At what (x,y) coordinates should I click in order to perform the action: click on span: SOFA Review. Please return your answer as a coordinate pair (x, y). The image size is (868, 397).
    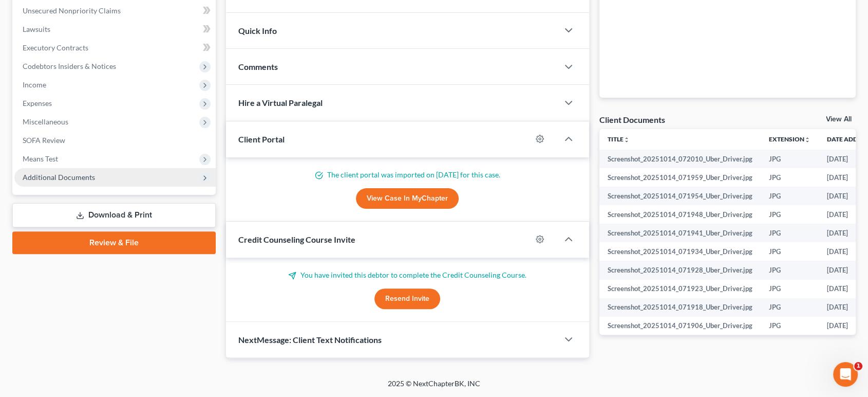
    Looking at the image, I should click on (43, 140).